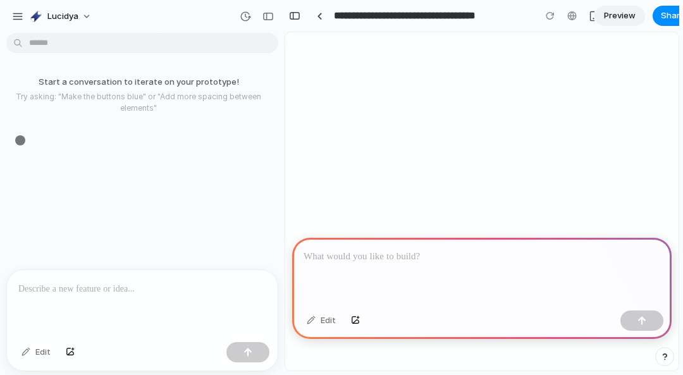 This screenshot has width=683, height=375. What do you see at coordinates (139, 103) in the screenshot?
I see `p: Try asking: "Make the buttons blue" or "Add more spacing between elements"` at bounding box center [139, 103].